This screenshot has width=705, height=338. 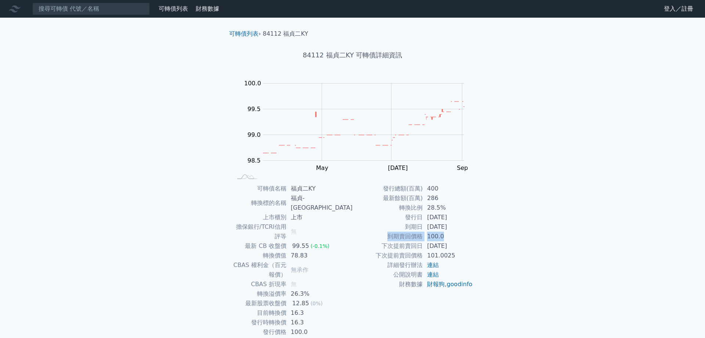 What do you see at coordinates (259, 246) in the screenshot?
I see `td: 最新 CB 收盤價` at bounding box center [259, 246].